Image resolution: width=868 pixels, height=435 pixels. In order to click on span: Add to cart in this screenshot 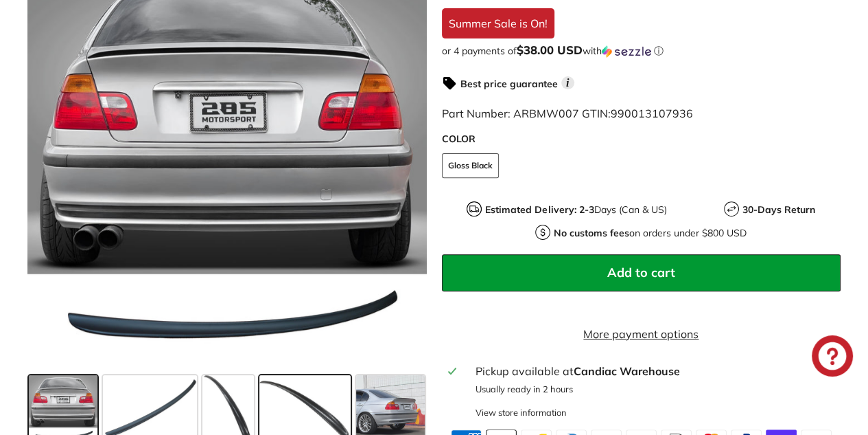, I will do `click(641, 272)`.